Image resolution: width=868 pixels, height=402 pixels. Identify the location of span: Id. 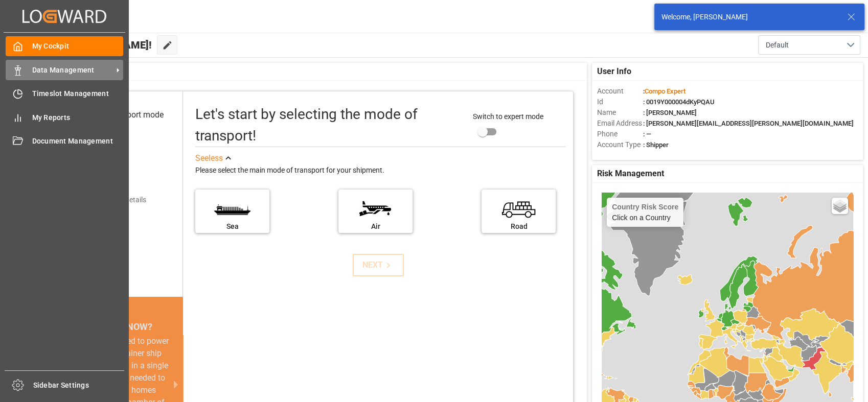
(620, 101).